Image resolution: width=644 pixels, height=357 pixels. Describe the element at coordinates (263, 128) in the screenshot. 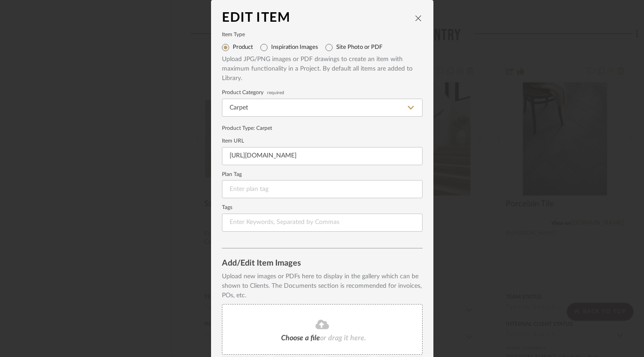

I see `span: : Carpet` at that location.